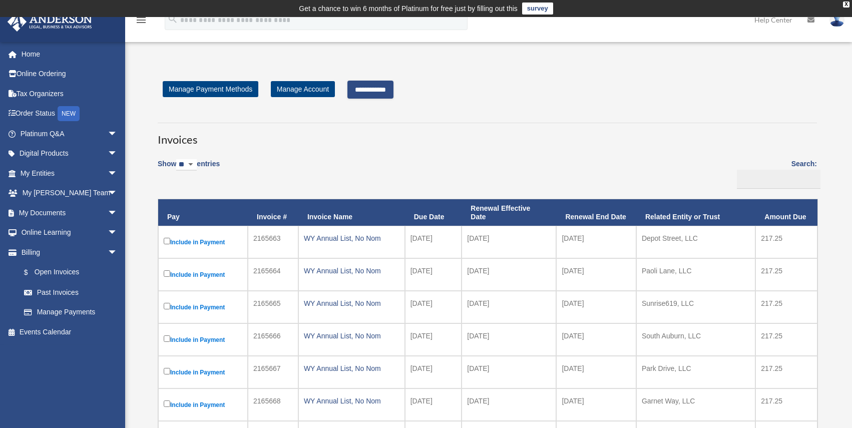 Image resolution: width=852 pixels, height=428 pixels. Describe the element at coordinates (538, 9) in the screenshot. I see `a: survey` at that location.